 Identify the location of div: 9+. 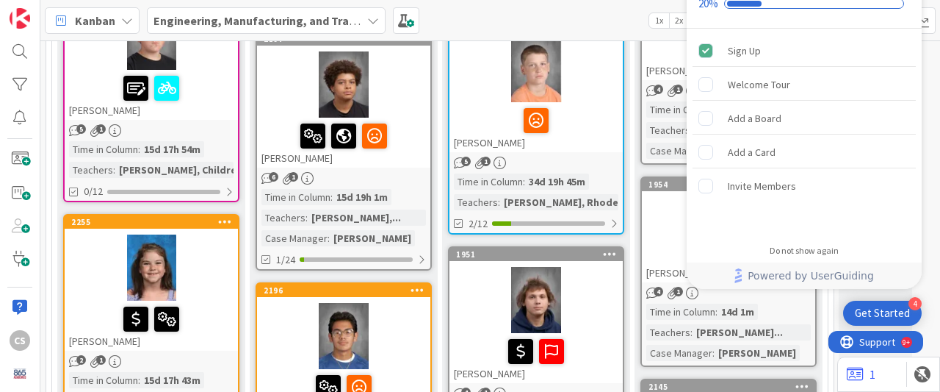
(78, 12).